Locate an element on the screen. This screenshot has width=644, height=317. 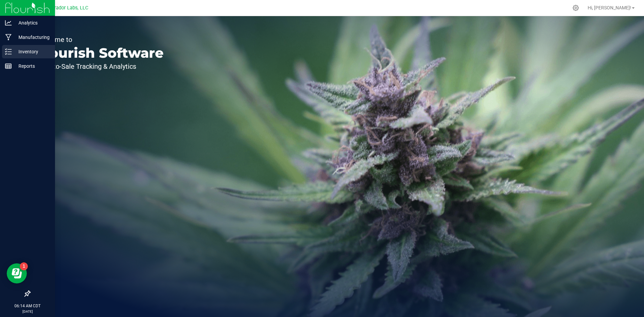
p: Reports is located at coordinates (32, 66).